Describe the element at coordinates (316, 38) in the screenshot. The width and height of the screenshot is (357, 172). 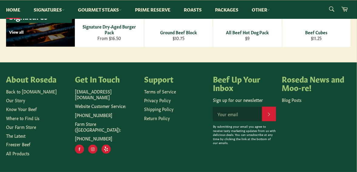
I see `div: $11.25` at that location.